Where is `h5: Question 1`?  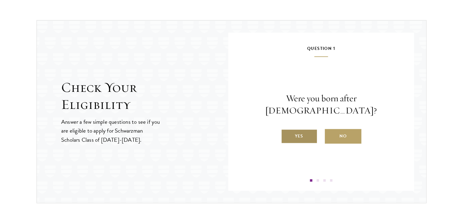 h5: Question 1 is located at coordinates (321, 51).